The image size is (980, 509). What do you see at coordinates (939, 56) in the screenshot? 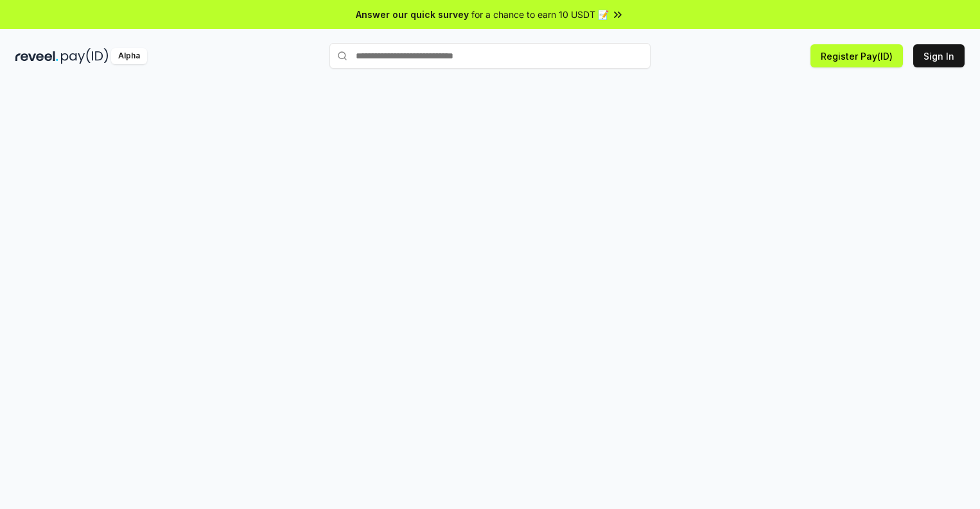
I see `button: Sign In` at bounding box center [939, 56].